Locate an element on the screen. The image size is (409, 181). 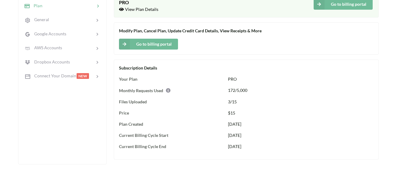
div: Current Billing Cycle Start is located at coordinates (170, 135).